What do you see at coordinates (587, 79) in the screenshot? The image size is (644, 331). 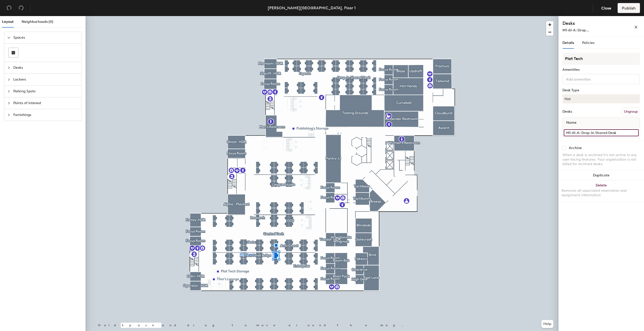 I see `input: Add amenities` at bounding box center [587, 79].